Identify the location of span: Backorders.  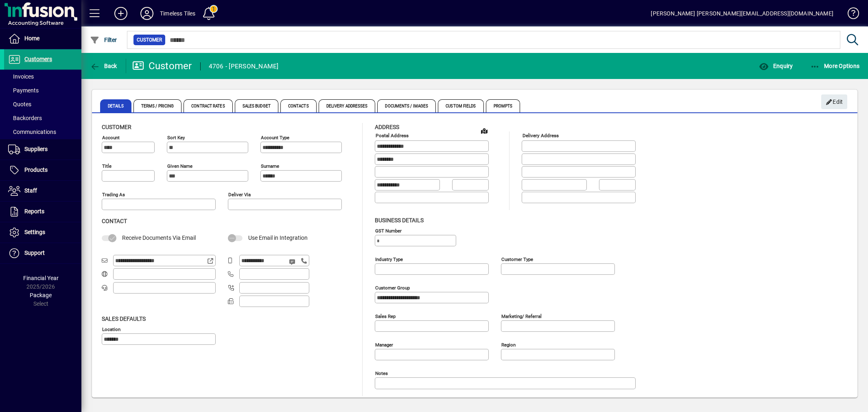
(25, 118).